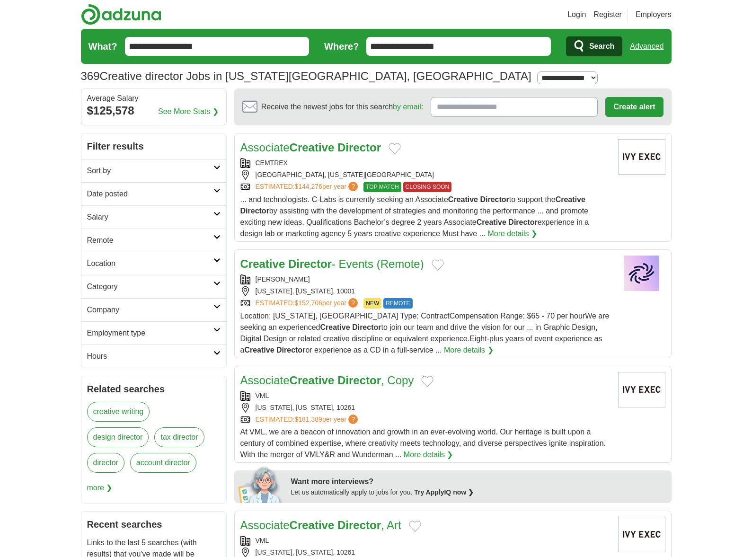  What do you see at coordinates (311, 147) in the screenshot?
I see `a: AssociateCreative Director` at bounding box center [311, 147].